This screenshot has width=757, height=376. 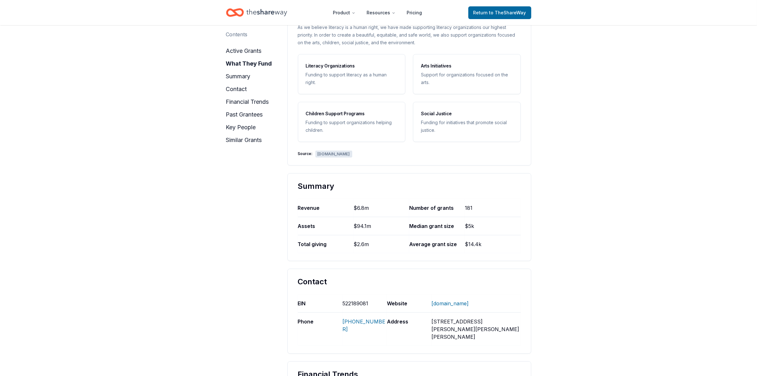 What do you see at coordinates (244, 140) in the screenshot?
I see `button: similar grants` at bounding box center [244, 140].